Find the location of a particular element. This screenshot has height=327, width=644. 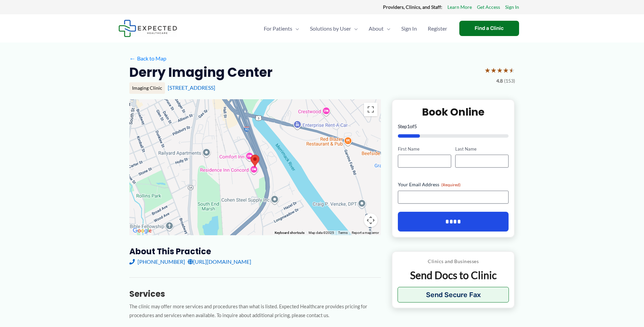

a: Report a map error is located at coordinates (365, 232).